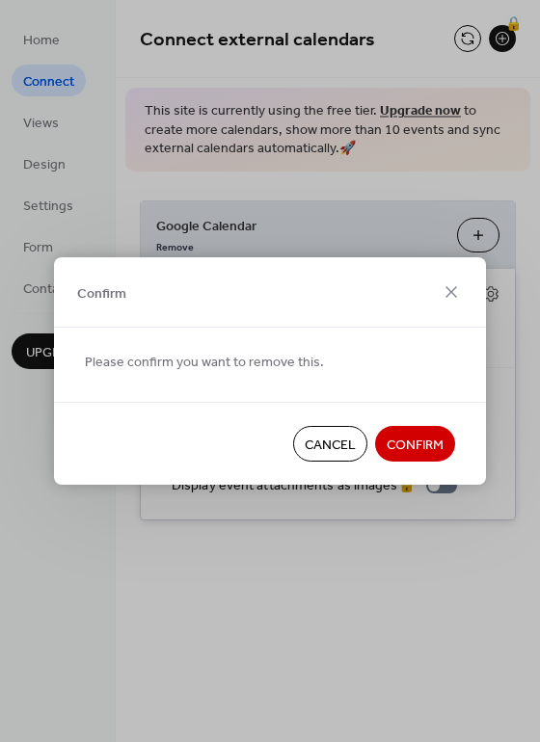  Describe the element at coordinates (330, 443) in the screenshot. I see `button: Cancel` at that location.